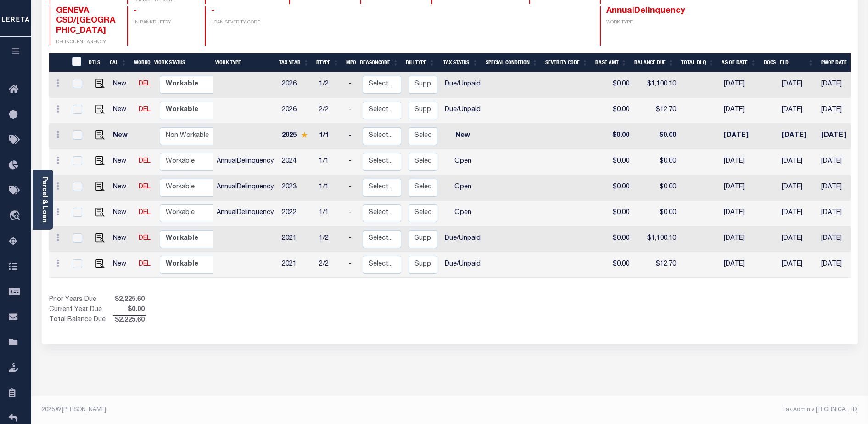 This screenshot has height=424, width=868. What do you see at coordinates (58, 63) in the screenshot?
I see `th: &nbsp;&nbsp;&nbsp;&nbsp;&nbsp;&nbsp;&nbsp;&nbsp;&nbsp;&nbsp;` at bounding box center [58, 63].